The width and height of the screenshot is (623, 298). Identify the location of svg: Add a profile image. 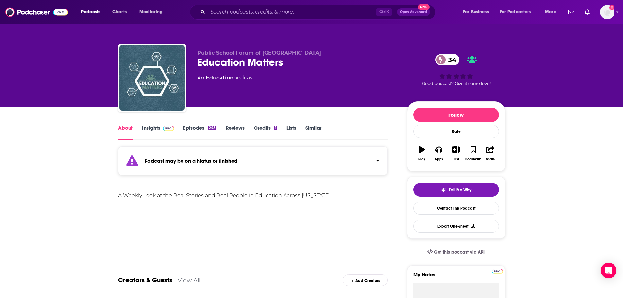
(611, 8).